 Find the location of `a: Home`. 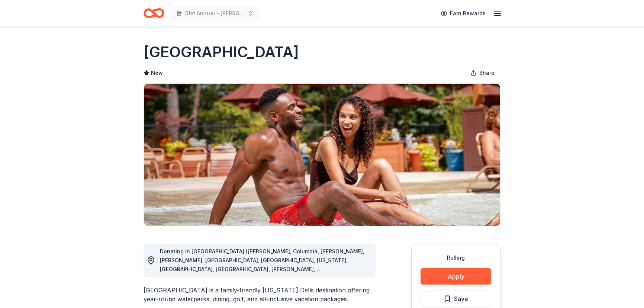

a: Home is located at coordinates (154, 13).